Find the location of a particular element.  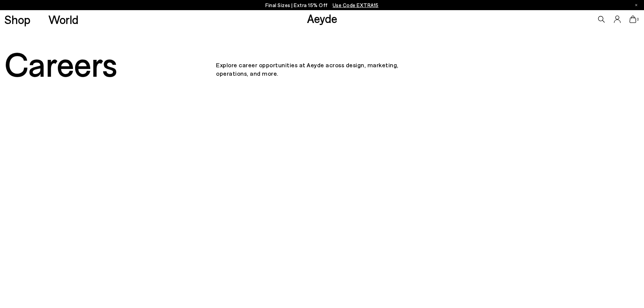

a: Aeyde is located at coordinates (322, 18).